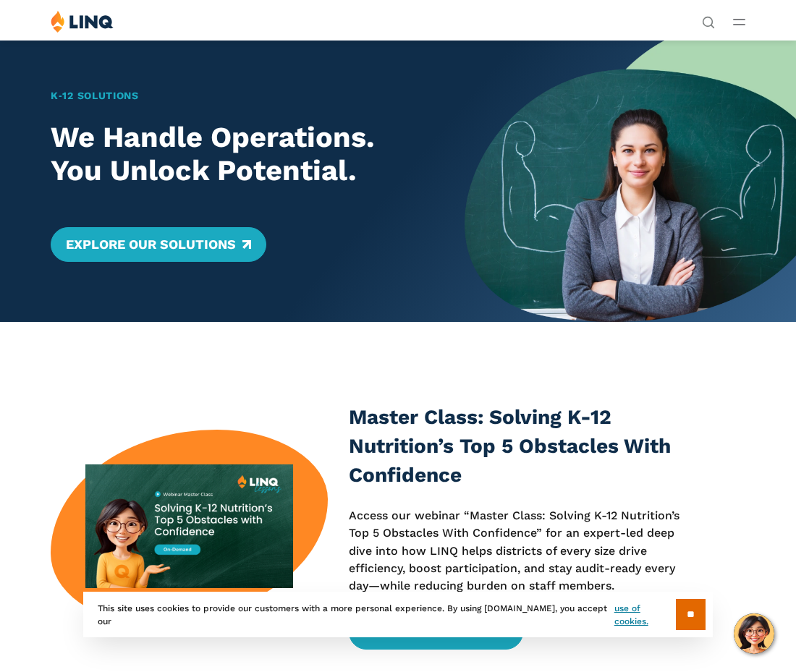 The height and width of the screenshot is (672, 796). What do you see at coordinates (517, 446) in the screenshot?
I see `h3: Master Class: Solving K-12 Nutrition’s Top 5 Obstacles With Confidence` at bounding box center [517, 446].